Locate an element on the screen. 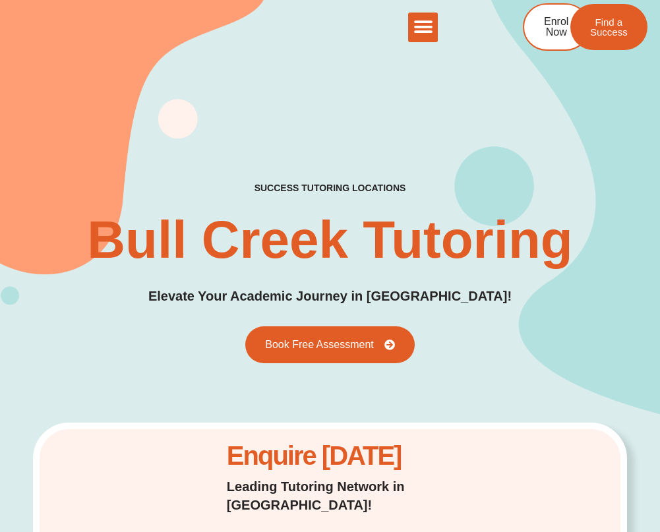 The width and height of the screenshot is (660, 532). a: Book Free Assessment is located at coordinates (330, 345).